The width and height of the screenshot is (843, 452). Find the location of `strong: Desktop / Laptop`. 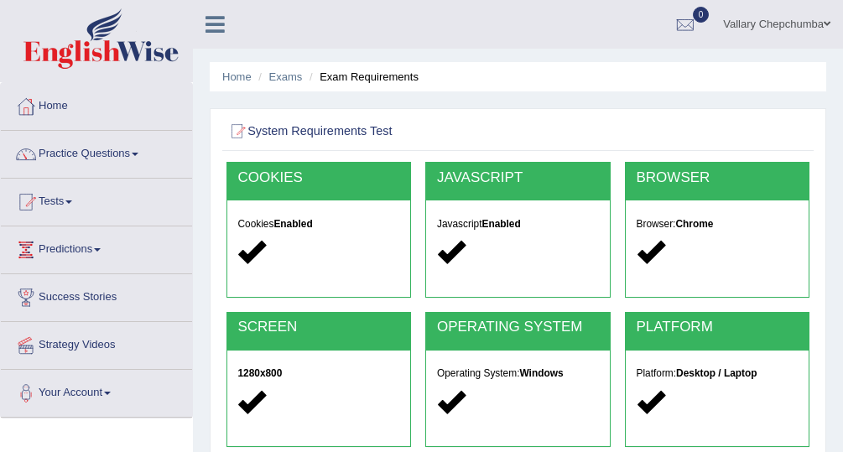

strong: Desktop / Laptop is located at coordinates (716, 373).